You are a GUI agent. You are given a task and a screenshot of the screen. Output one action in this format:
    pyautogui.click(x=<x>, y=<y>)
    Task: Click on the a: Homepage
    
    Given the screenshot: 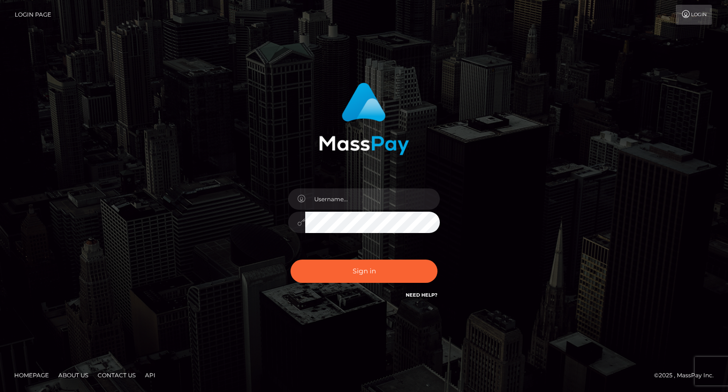 What is the action you would take?
    pyautogui.click(x=31, y=375)
    